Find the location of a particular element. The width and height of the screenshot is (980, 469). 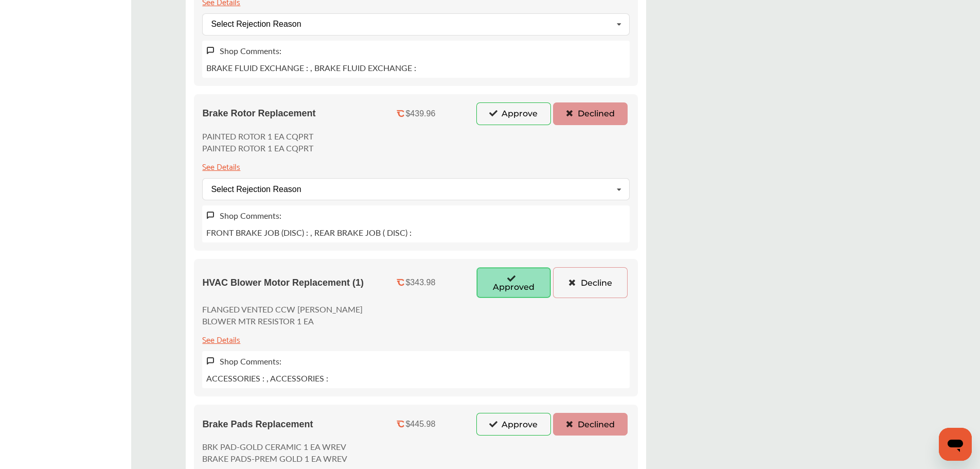

div: $343.98 is located at coordinates (420, 283).